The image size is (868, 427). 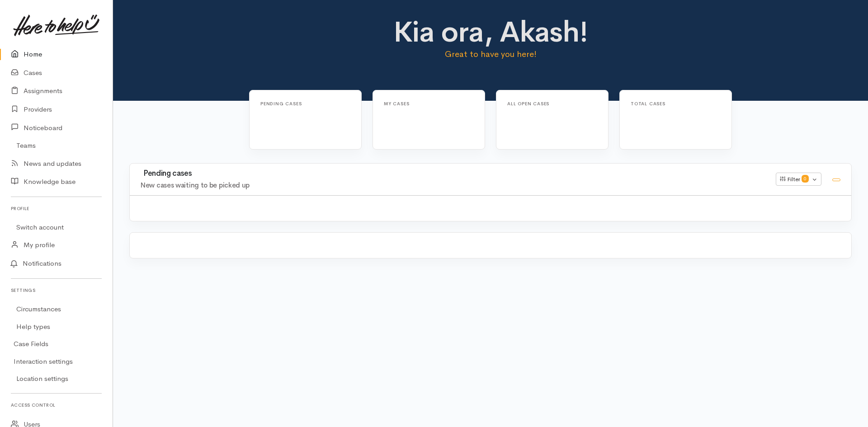 I want to click on h1: Kia ora, Akash!, so click(x=490, y=32).